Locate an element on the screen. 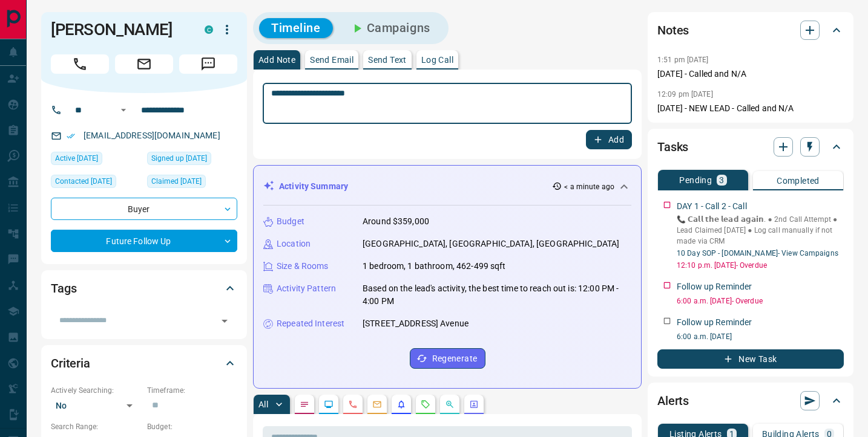  div: Activity Summary< a minute ago is located at coordinates (447, 187).